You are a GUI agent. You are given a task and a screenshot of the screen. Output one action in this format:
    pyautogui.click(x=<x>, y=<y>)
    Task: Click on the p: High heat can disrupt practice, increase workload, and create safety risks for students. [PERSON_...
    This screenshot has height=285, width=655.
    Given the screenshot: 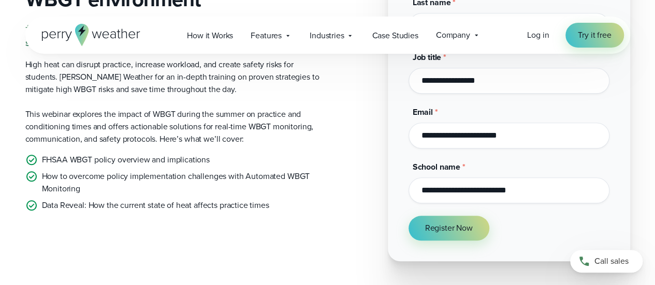 What is the action you would take?
    pyautogui.click(x=172, y=77)
    